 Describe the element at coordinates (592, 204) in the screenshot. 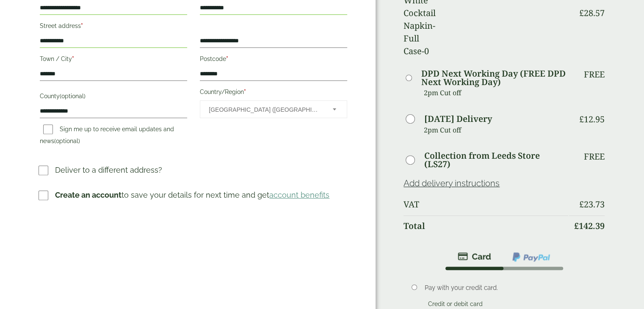

I see `bdi: 23.73` at that location.